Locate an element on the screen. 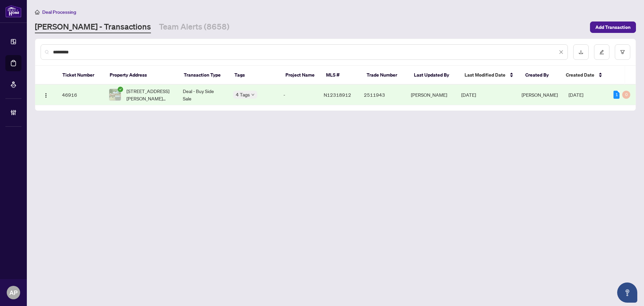 The width and height of the screenshot is (644, 306). span: N12318912 is located at coordinates (337, 94).